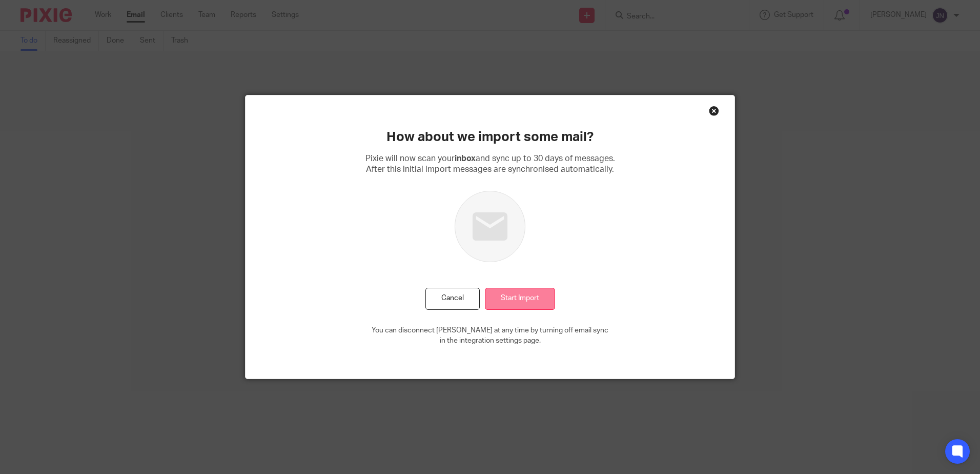  Describe the element at coordinates (490, 137) in the screenshot. I see `h2: How about we import some mail?` at that location.